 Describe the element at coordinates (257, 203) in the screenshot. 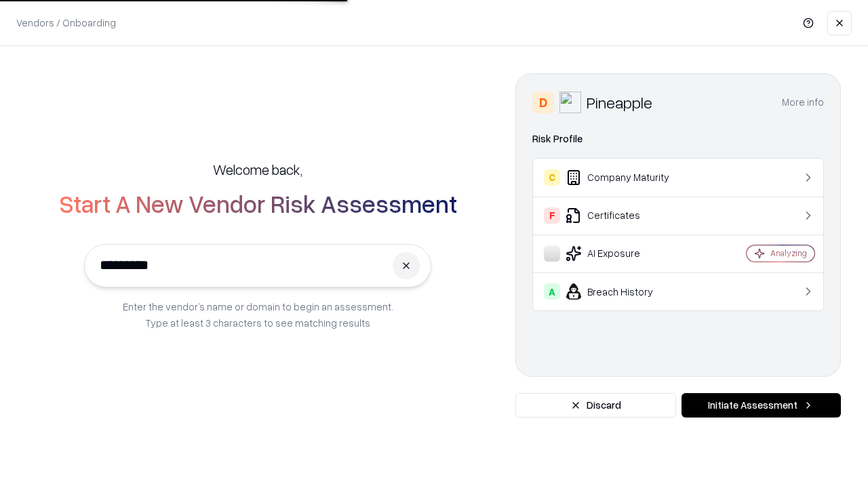

I see `h2: Start A New Vendor Risk Assessment` at that location.